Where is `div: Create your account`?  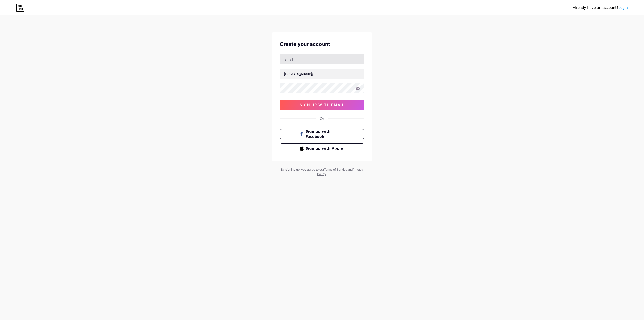 div: Create your account is located at coordinates (322, 44).